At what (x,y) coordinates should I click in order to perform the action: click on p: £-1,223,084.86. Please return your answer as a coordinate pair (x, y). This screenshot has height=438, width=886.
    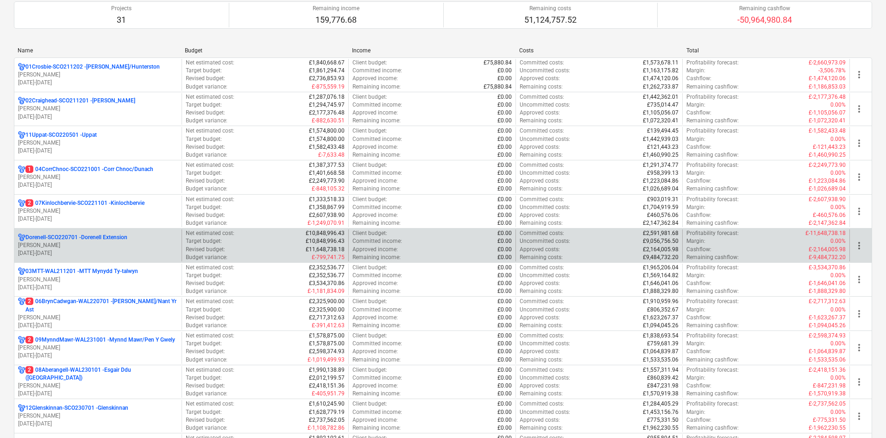
    Looking at the image, I should click on (827, 181).